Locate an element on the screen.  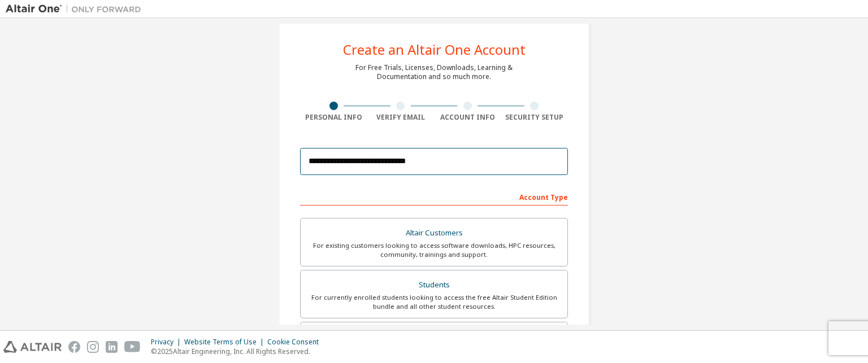
div: For currently enrolled students looking to access the free Altair Student Edition bundle and all ... is located at coordinates (434, 302).